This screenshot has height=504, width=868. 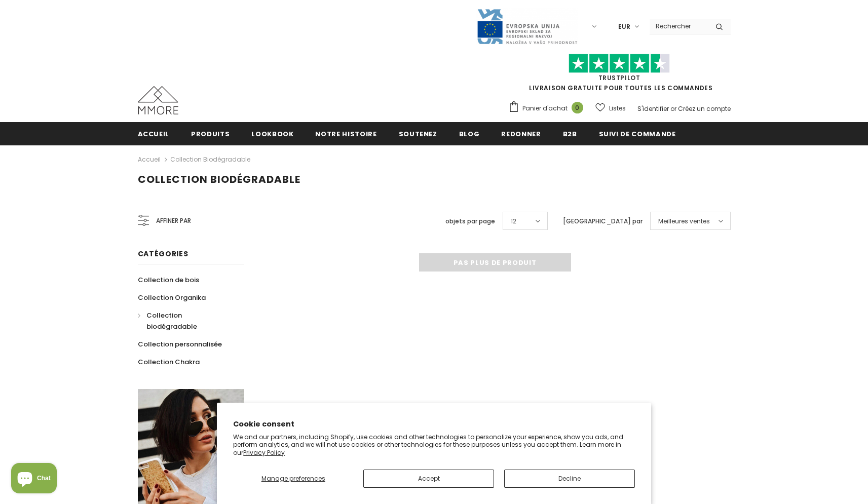 What do you see at coordinates (619, 63) in the screenshot?
I see `img: Faites confiance aux étoiles pilotes` at bounding box center [619, 63].